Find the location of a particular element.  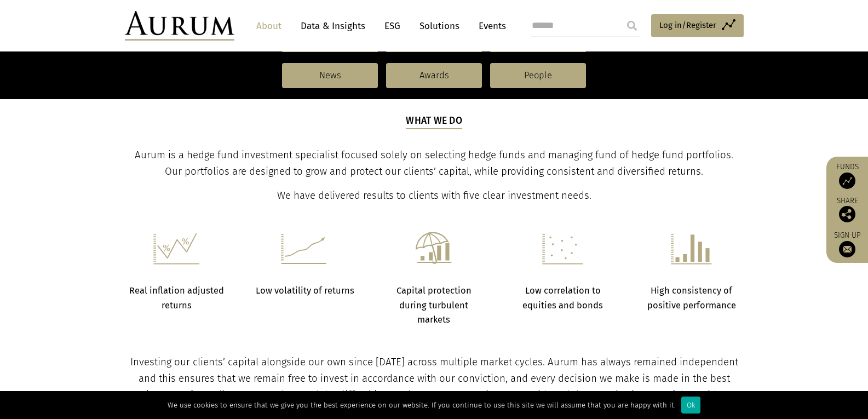

span: Log in/Register is located at coordinates (688, 25).